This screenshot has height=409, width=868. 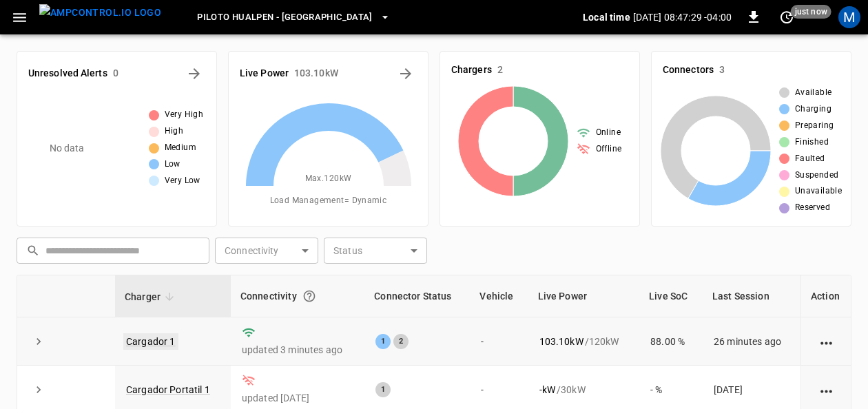 I want to click on span: just now, so click(x=811, y=12).